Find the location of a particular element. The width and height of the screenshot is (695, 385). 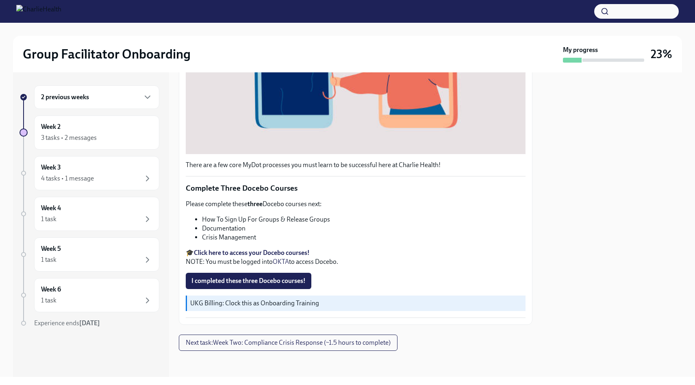

p: 🎓 NOTE: You must be logged into to access Docebo. is located at coordinates (356, 257).